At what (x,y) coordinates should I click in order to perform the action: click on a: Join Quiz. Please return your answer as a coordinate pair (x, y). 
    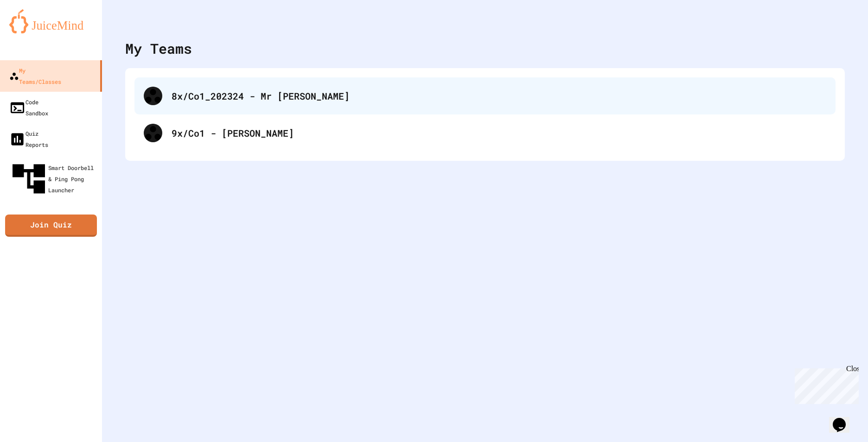
    Looking at the image, I should click on (51, 226).